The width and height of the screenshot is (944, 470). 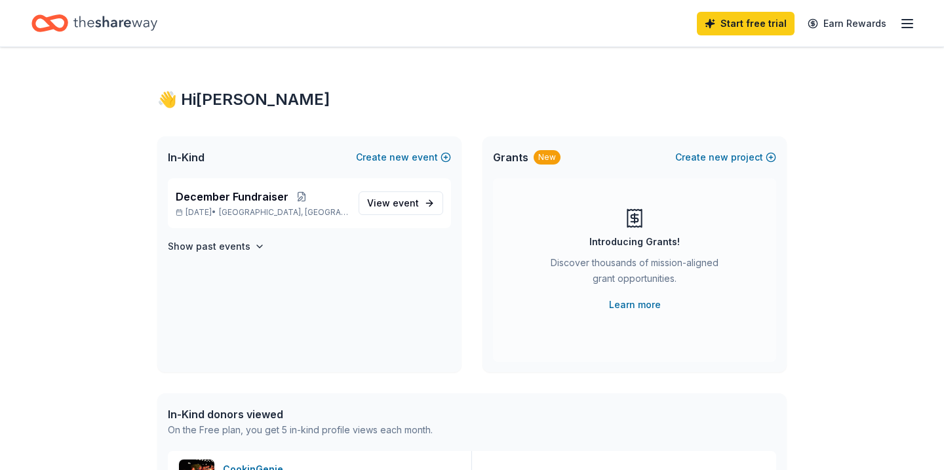 I want to click on a: Start free trial, so click(x=745, y=24).